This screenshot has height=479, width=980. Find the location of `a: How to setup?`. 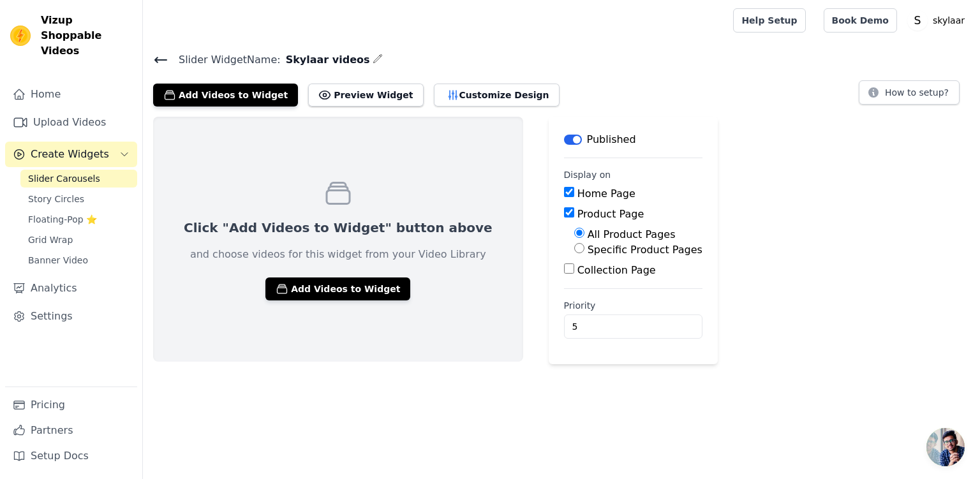

a: How to setup? is located at coordinates (909, 95).